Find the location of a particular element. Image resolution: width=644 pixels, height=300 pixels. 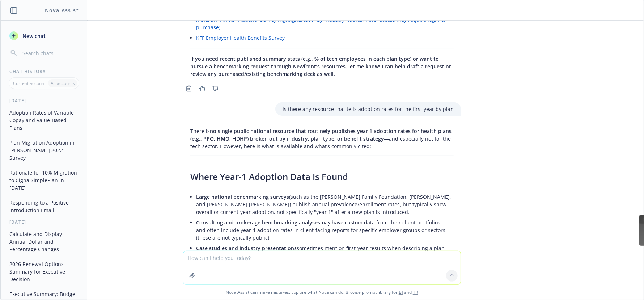

p: Current account is located at coordinates (29, 83).